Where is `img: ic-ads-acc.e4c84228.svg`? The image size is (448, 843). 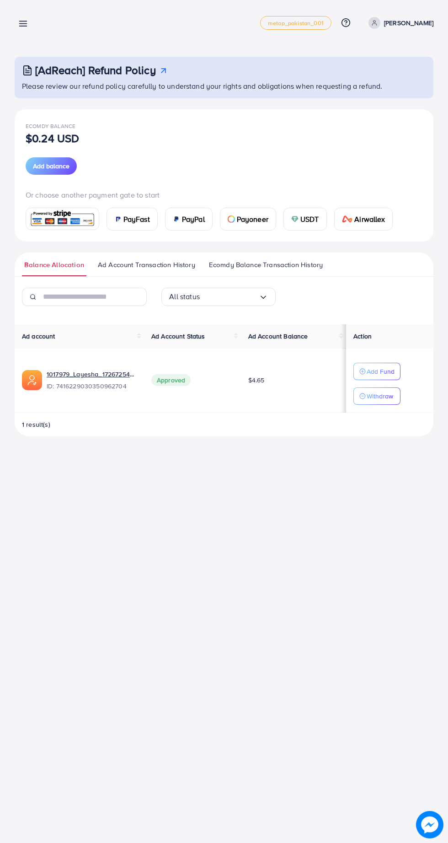
img: ic-ads-acc.e4c84228.svg is located at coordinates (32, 380).